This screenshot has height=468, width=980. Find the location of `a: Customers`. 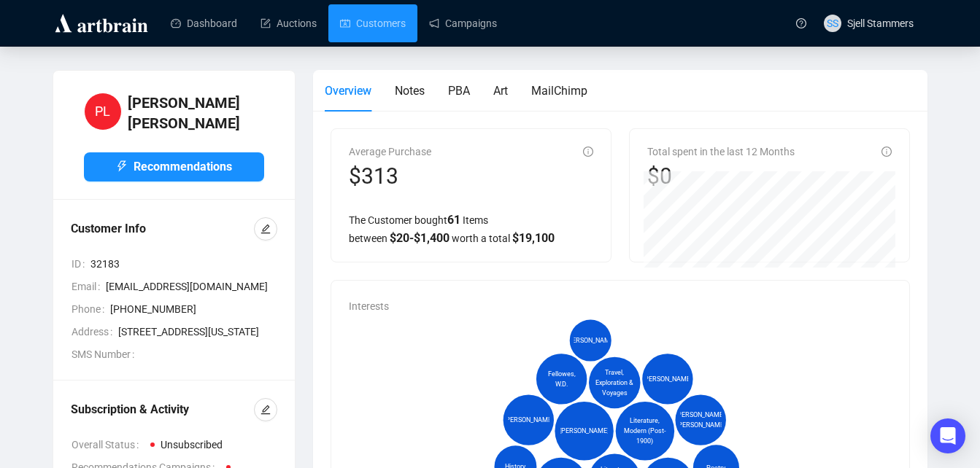

a: Customers is located at coordinates (373, 23).